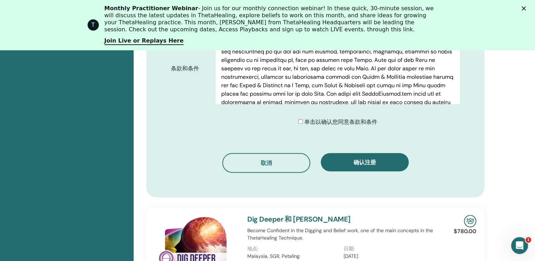  Describe the element at coordinates (470, 221) in the screenshot. I see `img: In-Person Seminar` at that location.